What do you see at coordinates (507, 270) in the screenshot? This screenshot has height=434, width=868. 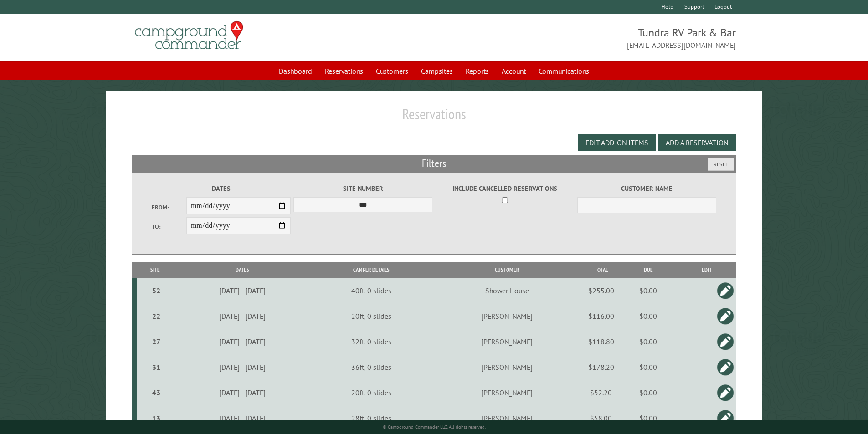 I see `th: Customer` at bounding box center [507, 270].